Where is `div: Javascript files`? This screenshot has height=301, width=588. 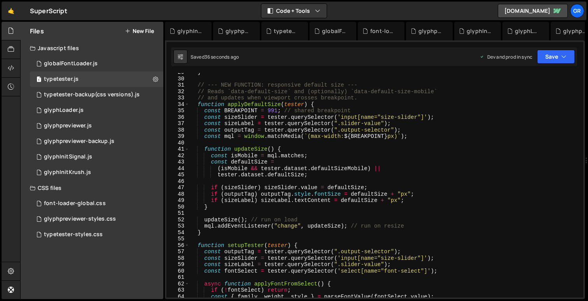 div: Javascript files is located at coordinates (92, 48).